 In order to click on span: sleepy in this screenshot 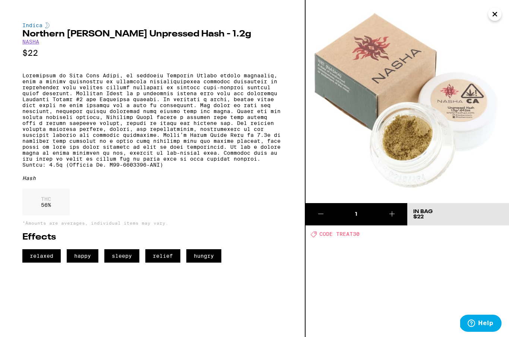, I will do `click(122, 256)`.